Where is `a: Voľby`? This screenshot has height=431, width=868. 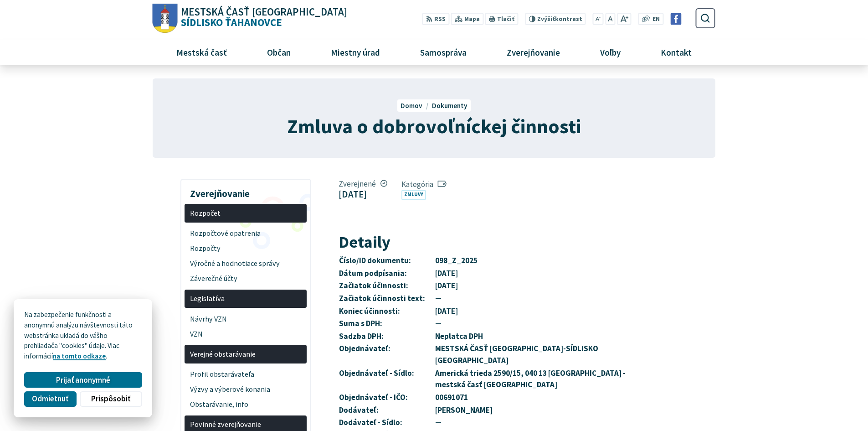
a: Voľby is located at coordinates (611, 52).